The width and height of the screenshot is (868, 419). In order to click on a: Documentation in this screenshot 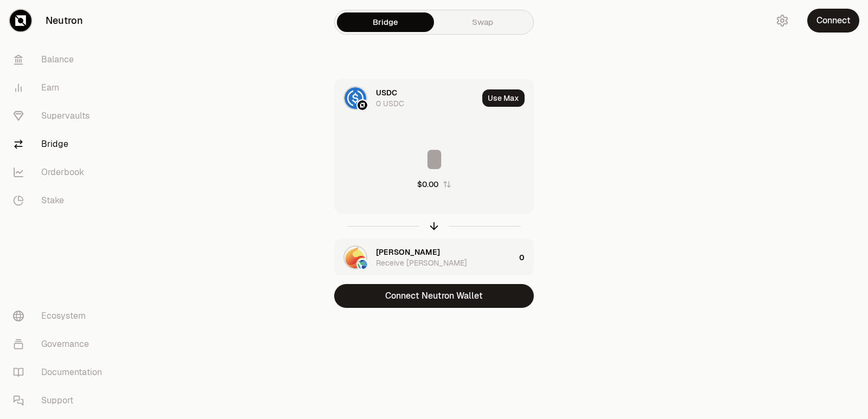, I will do `click(61, 373)`.